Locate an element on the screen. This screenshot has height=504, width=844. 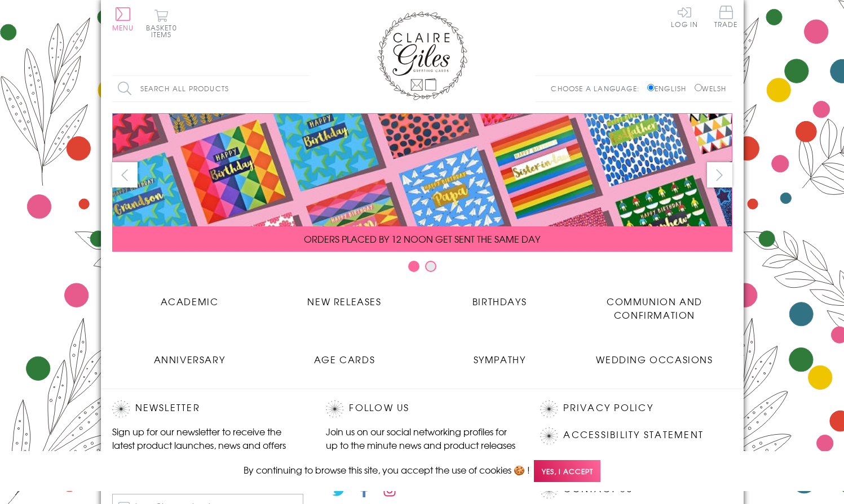
img: Claire Giles Greetings Cards is located at coordinates (422, 56).